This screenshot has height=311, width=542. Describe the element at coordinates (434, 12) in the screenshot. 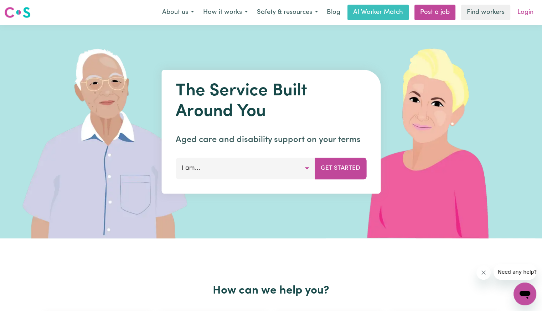

I see `a: Post a job` at that location.